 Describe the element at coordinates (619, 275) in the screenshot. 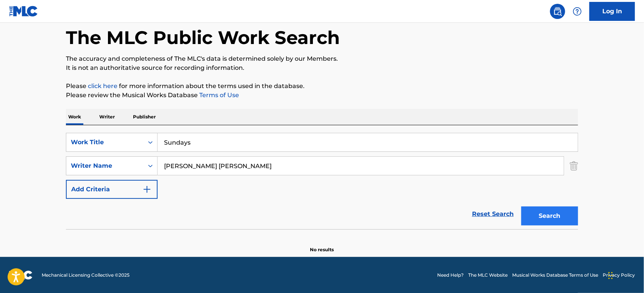

I see `a: Privacy Policy` at that location.